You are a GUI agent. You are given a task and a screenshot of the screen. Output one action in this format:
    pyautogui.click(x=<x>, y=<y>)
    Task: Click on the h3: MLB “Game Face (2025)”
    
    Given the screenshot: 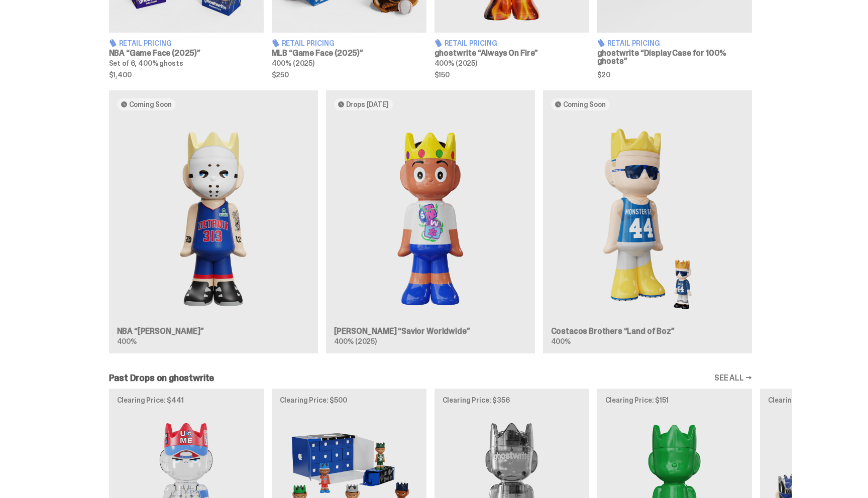 What is the action you would take?
    pyautogui.click(x=349, y=53)
    